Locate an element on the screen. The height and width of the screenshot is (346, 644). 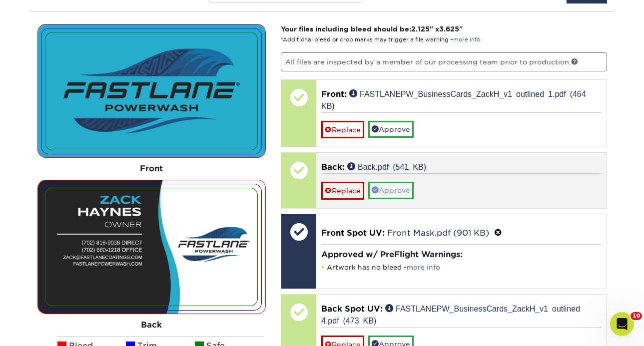
small: *Additional bleed or crop marks may trigger a file warning – is located at coordinates (380, 40).